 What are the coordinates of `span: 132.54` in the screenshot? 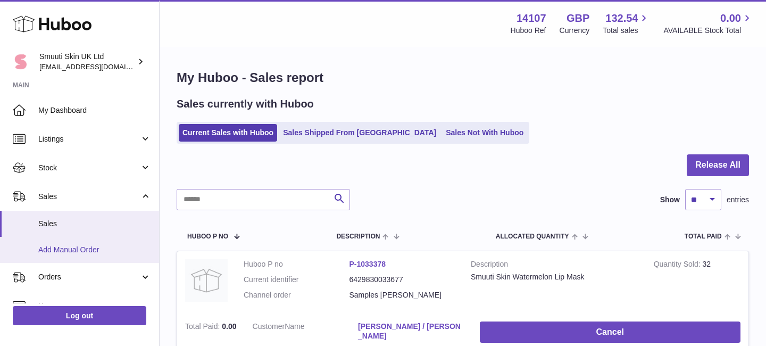 It's located at (621, 18).